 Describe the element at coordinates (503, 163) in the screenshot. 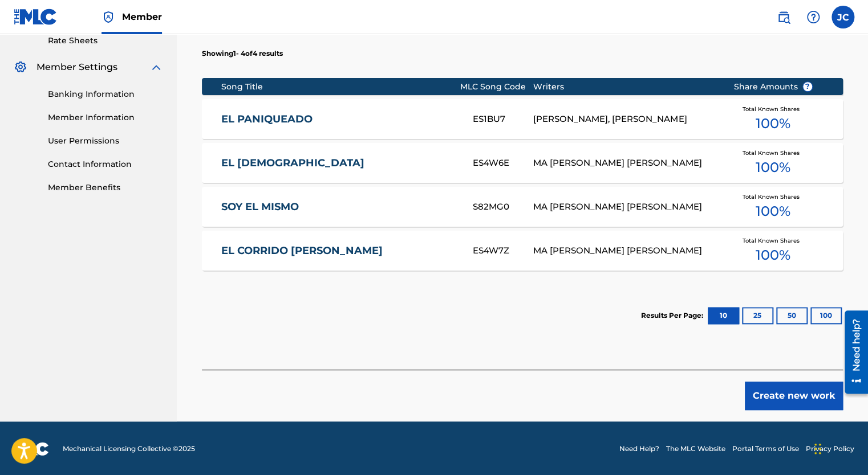

I see `div: ES4W6E` at that location.